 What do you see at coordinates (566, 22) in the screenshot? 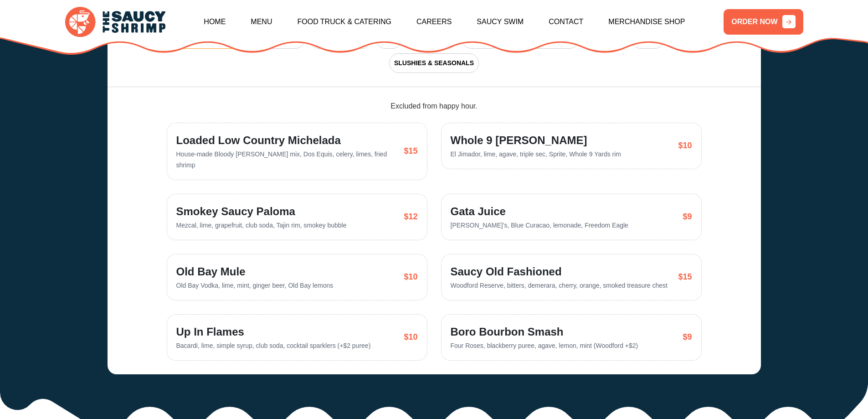
I see `a: Contact` at bounding box center [566, 22].